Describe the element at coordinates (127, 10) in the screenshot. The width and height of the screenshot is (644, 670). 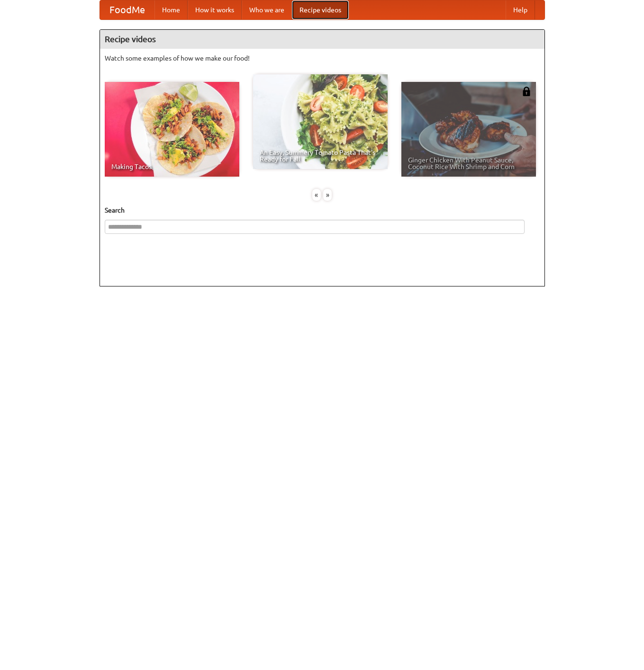
I see `a: FoodMe` at that location.